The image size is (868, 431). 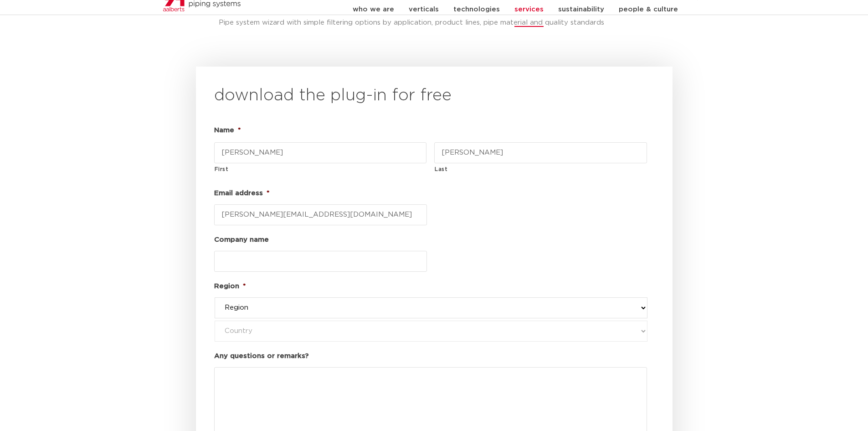 I want to click on label: Name, so click(x=228, y=131).